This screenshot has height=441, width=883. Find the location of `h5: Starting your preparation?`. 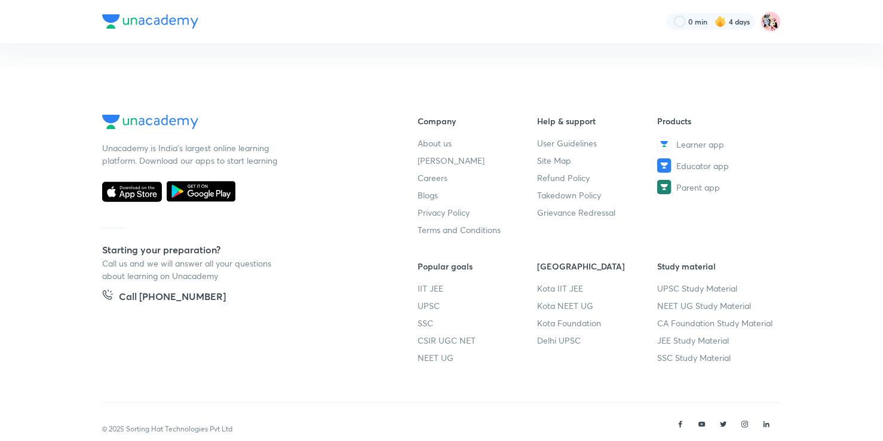

h5: Starting your preparation? is located at coordinates (241, 250).